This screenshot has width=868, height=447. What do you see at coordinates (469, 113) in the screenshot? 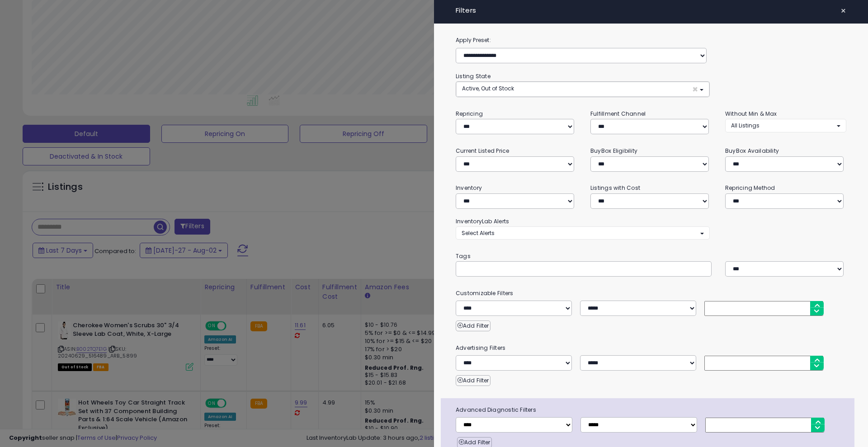
I see `small: Repricing` at bounding box center [469, 113].